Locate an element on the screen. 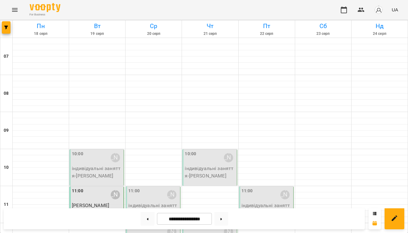 Image resolution: width=408 pixels, height=233 pixels. h6: Пн is located at coordinates (41, 26).